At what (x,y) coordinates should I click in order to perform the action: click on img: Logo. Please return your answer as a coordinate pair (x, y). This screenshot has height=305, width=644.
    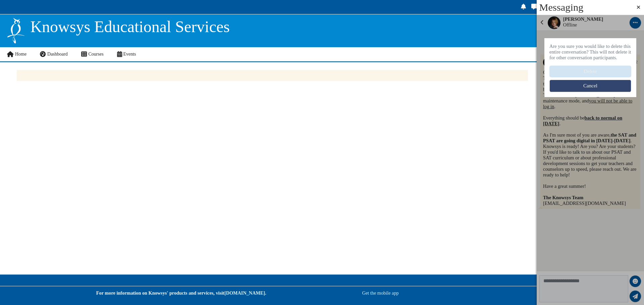
    Looking at the image, I should click on (16, 31).